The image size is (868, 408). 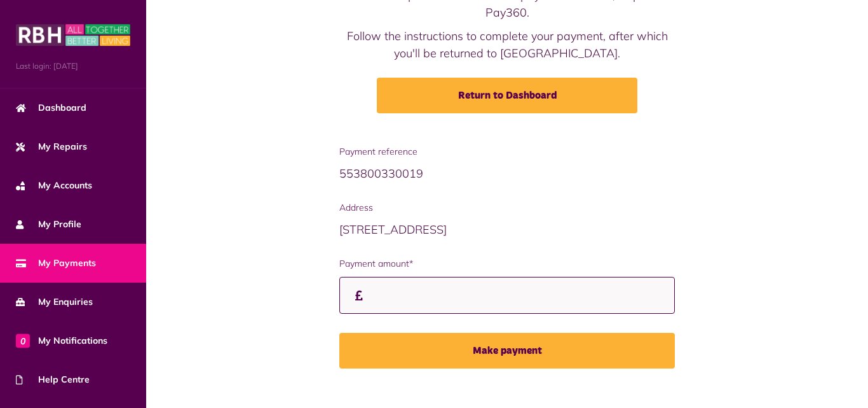 What do you see at coordinates (51, 107) in the screenshot?
I see `span: Dashboard` at bounding box center [51, 107].